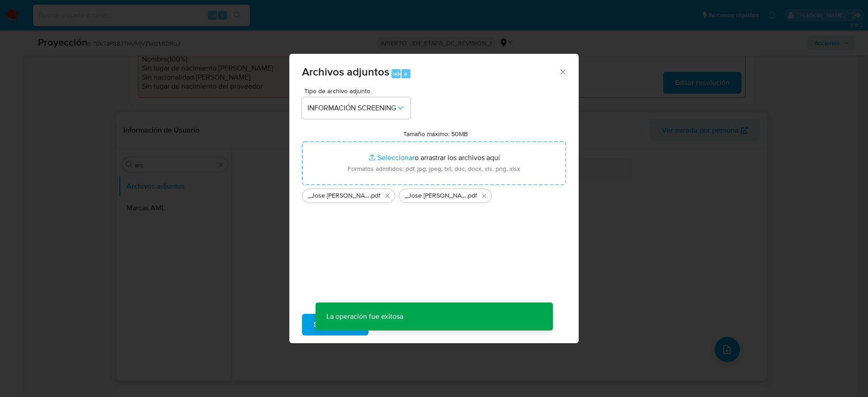 Image resolution: width=868 pixels, height=397 pixels. What do you see at coordinates (345, 72) in the screenshot?
I see `font: Archivos adjuntos` at bounding box center [345, 72].